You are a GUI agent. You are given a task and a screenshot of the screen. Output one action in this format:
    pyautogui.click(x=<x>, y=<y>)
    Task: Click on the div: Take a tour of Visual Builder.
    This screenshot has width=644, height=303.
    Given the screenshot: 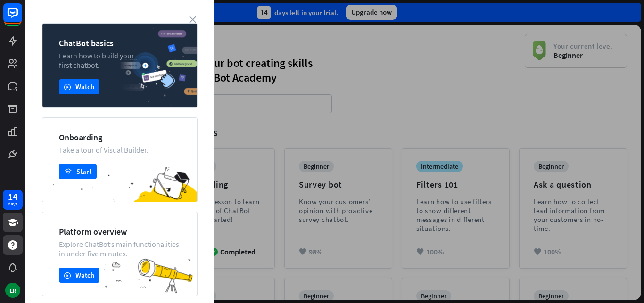 What is the action you would take?
    pyautogui.click(x=120, y=150)
    